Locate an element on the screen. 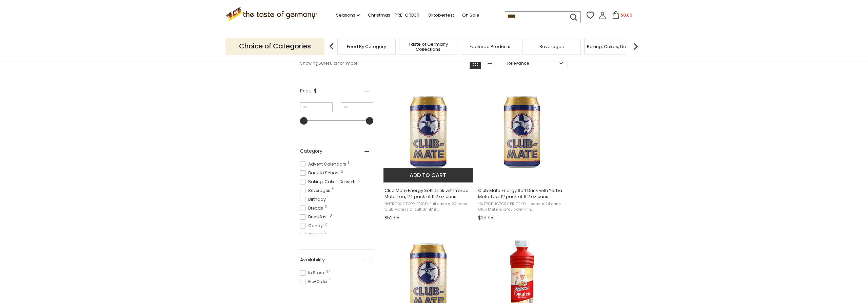 The height and width of the screenshot is (303, 868). span: Cereal is located at coordinates (312, 235).